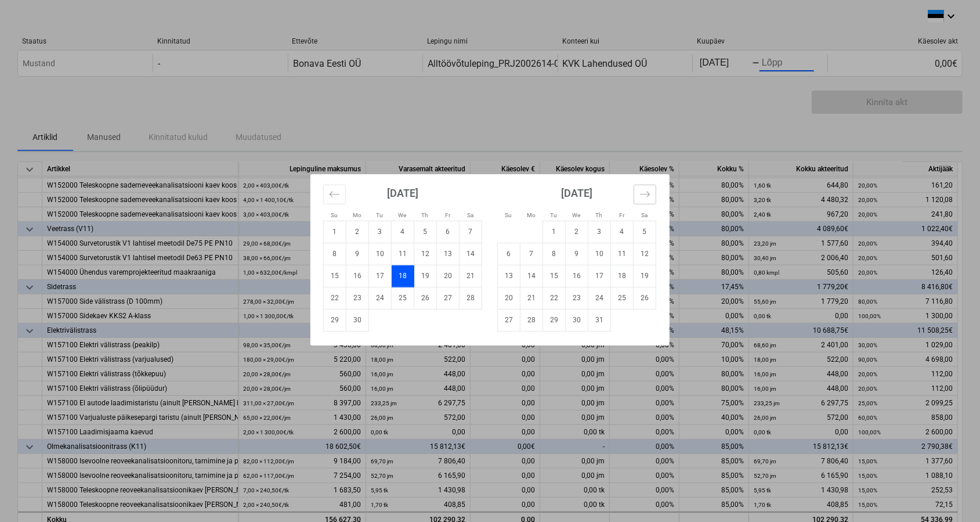 Image resolution: width=980 pixels, height=522 pixels. Describe the element at coordinates (509, 320) in the screenshot. I see `td: Choose Sunday, July 27, 2025 as your check-out date. It's available.` at that location.